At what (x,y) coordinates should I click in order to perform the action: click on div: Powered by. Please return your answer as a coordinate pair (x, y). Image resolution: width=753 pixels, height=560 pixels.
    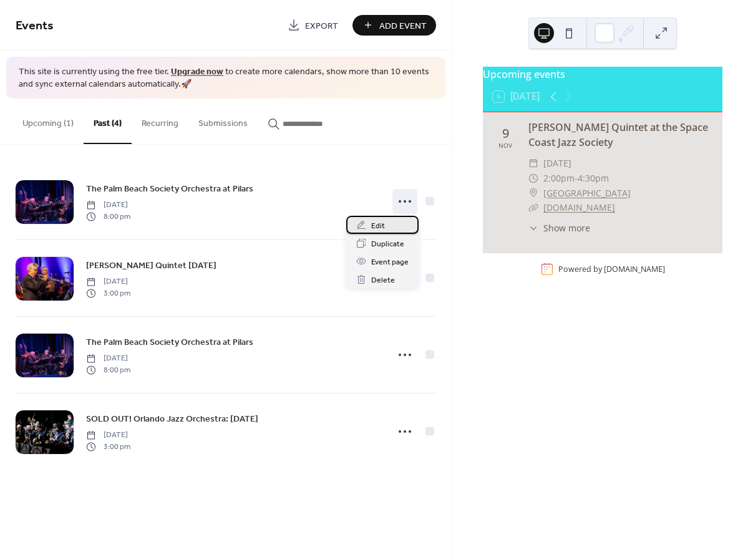
    Looking at the image, I should click on (612, 269).